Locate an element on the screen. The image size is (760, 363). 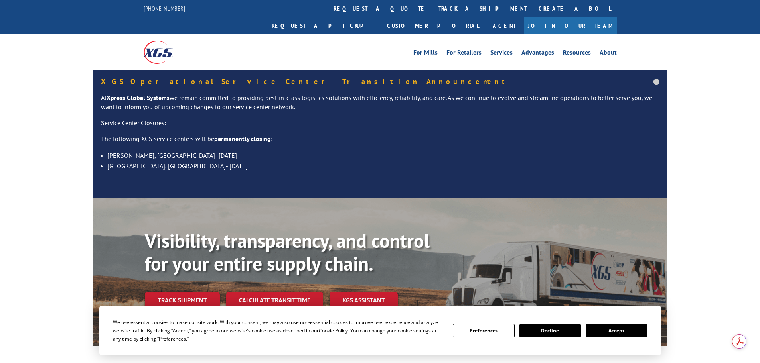
a: Customer Portal is located at coordinates (433, 26).